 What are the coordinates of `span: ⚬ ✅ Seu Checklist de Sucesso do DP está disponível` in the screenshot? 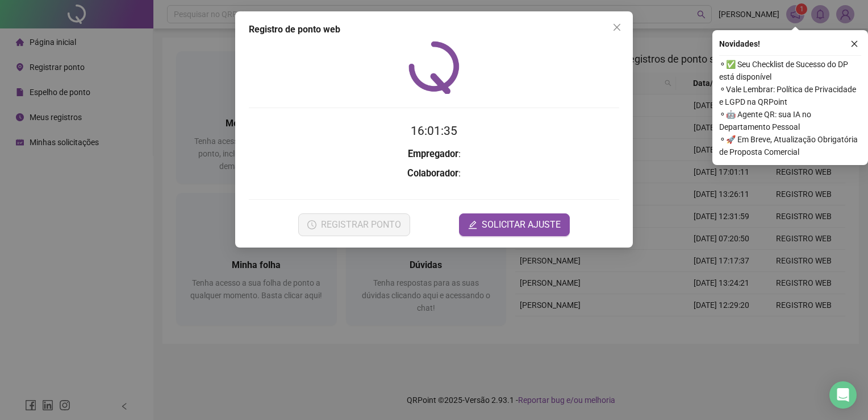 It's located at (791, 71).